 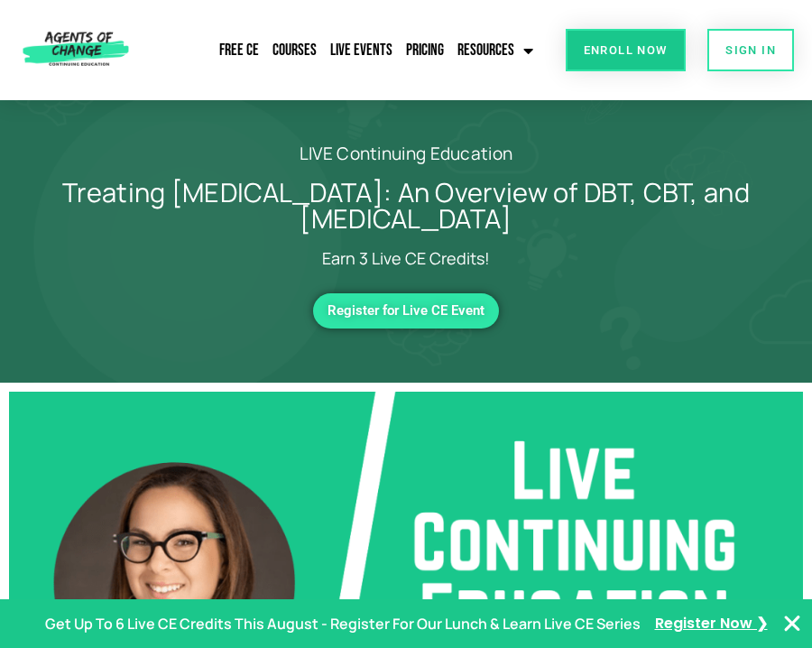 What do you see at coordinates (792, 623) in the screenshot?
I see `button: Close Banner` at bounding box center [792, 623].